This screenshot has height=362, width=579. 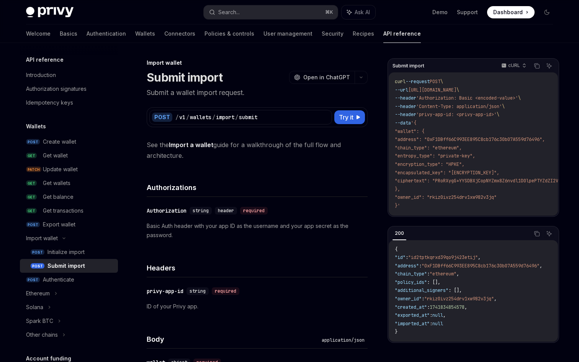 I want to click on div: Idempotency keys, so click(x=49, y=103).